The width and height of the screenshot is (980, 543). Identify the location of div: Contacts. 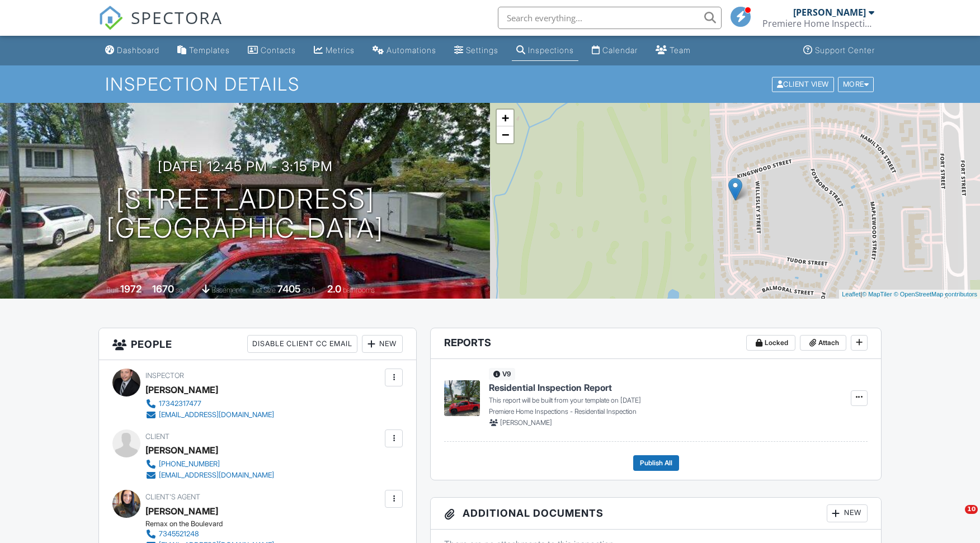
(278, 50).